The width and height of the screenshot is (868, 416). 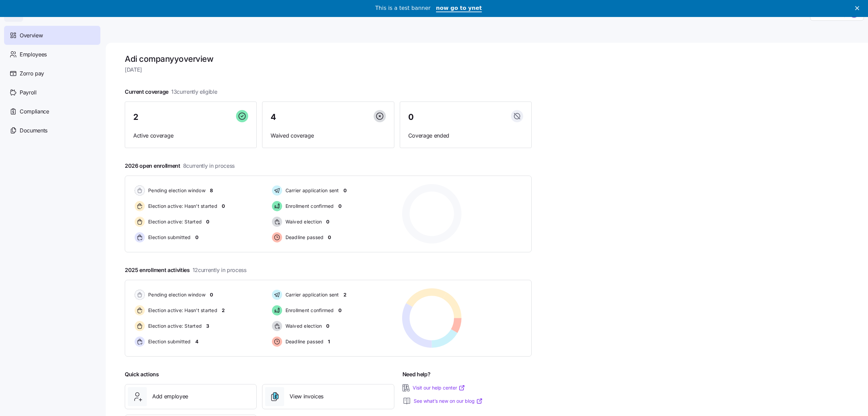 What do you see at coordinates (438, 388) in the screenshot?
I see `a: Visit our help center` at bounding box center [438, 388].